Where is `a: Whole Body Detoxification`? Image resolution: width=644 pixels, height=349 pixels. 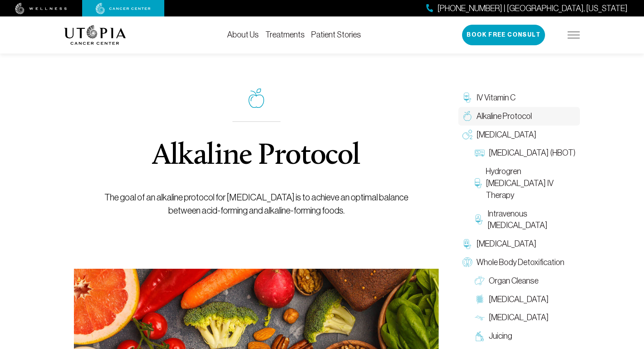
a: Whole Body Detoxification is located at coordinates (519, 262).